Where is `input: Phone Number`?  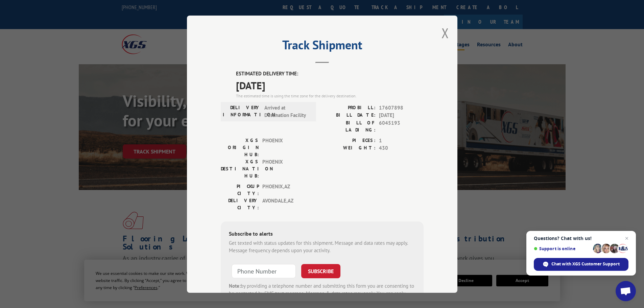 input: Phone Number is located at coordinates (264, 271).